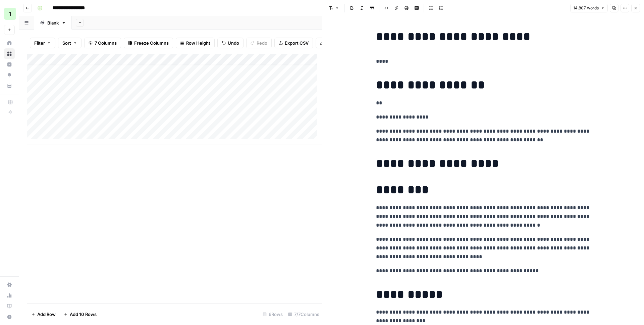 The image size is (644, 325). Describe the element at coordinates (9, 14) in the screenshot. I see `button: Workspace: 1ma` at that location.